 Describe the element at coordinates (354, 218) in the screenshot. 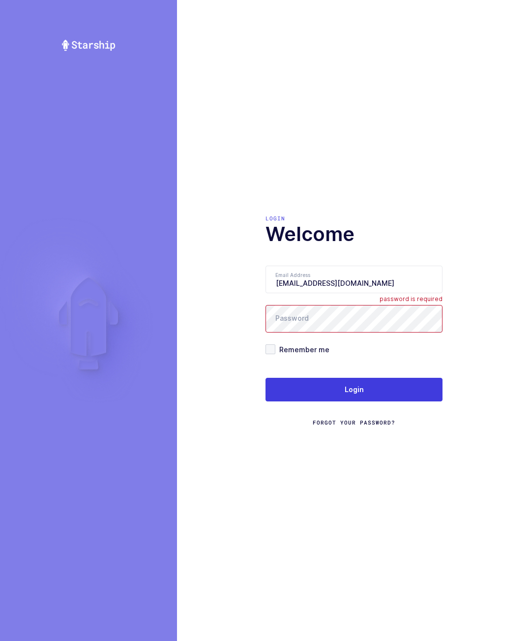

I see `div: Login` at that location.